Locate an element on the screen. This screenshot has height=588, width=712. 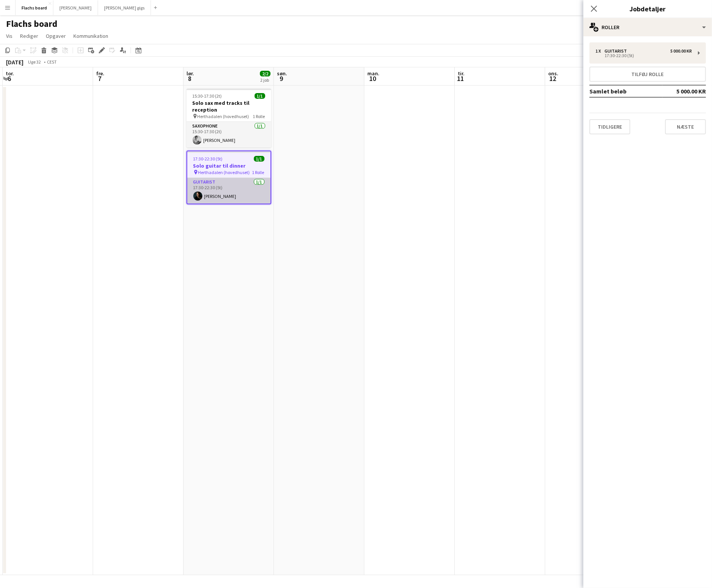
span: 8 is located at coordinates (190, 79).